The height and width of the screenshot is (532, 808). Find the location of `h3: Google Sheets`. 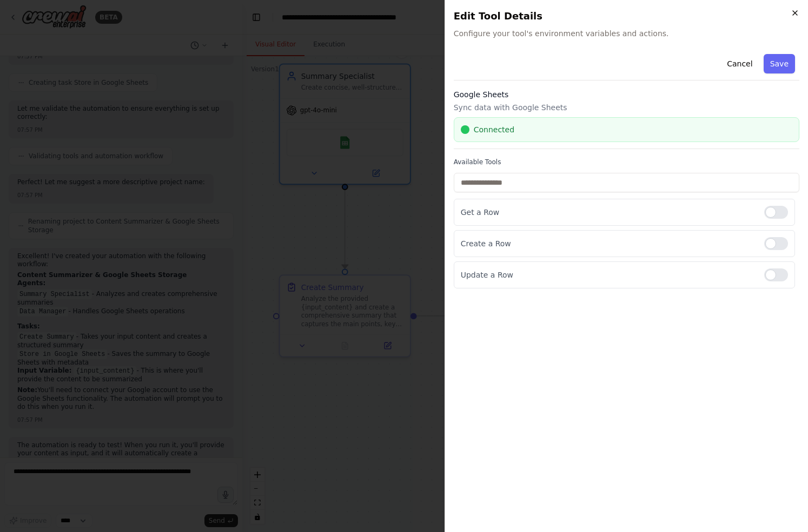

h3: Google Sheets is located at coordinates (626, 95).